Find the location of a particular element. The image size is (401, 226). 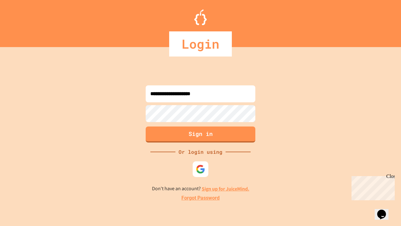

p: Don't have an account? is located at coordinates (201, 188).